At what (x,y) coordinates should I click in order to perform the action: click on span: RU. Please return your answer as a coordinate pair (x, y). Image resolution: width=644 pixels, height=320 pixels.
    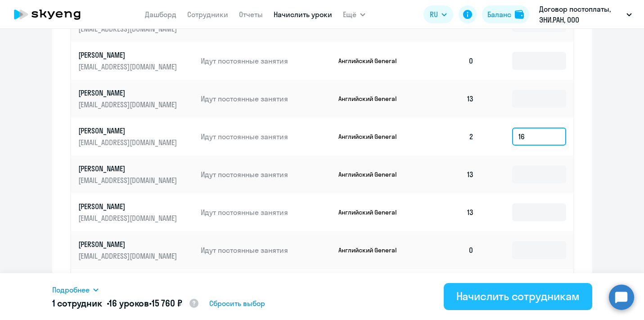
    Looking at the image, I should click on (434, 14).